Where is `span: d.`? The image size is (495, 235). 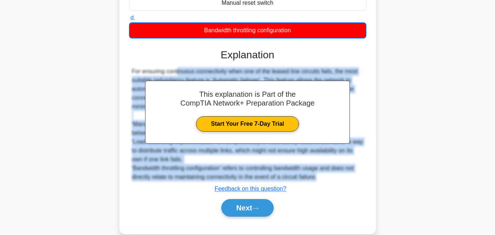
span: d. is located at coordinates (133, 18).